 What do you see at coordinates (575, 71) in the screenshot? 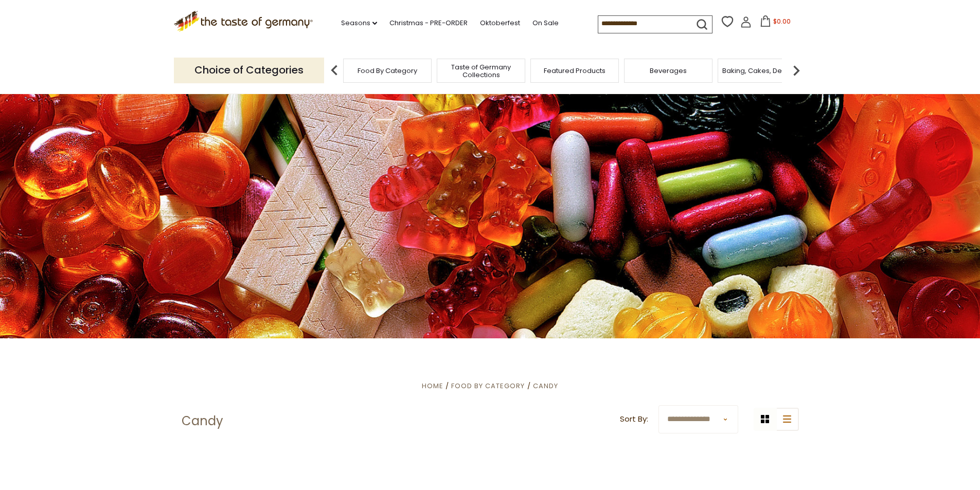
I see `a: Featured Products` at bounding box center [575, 71].